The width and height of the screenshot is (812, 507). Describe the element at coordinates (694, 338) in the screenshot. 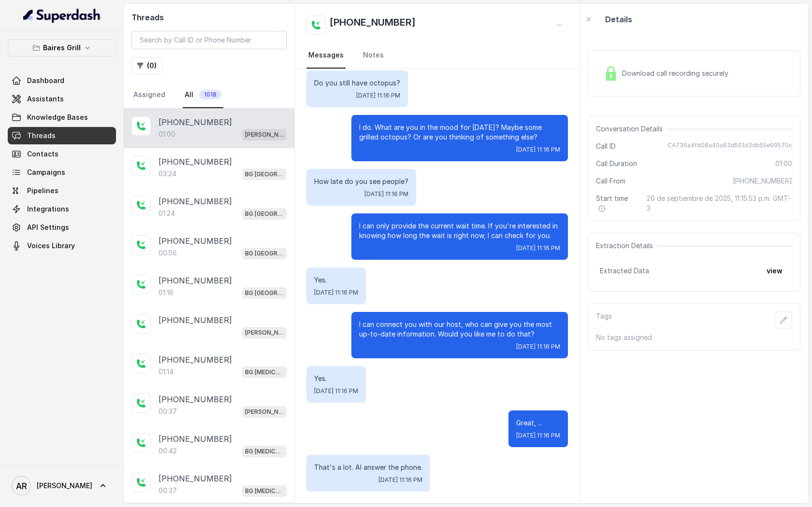

I see `p: No tags assigned` at that location.